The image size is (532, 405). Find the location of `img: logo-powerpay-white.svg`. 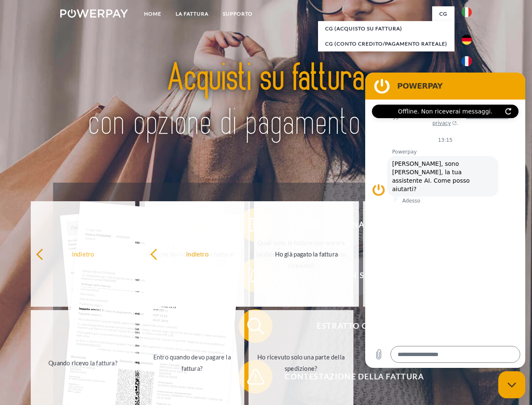

img: logo-powerpay-white.svg is located at coordinates (94, 13).